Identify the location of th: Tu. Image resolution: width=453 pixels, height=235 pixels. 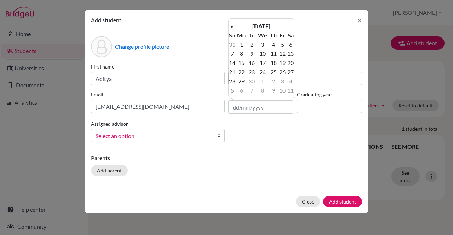
(252, 35).